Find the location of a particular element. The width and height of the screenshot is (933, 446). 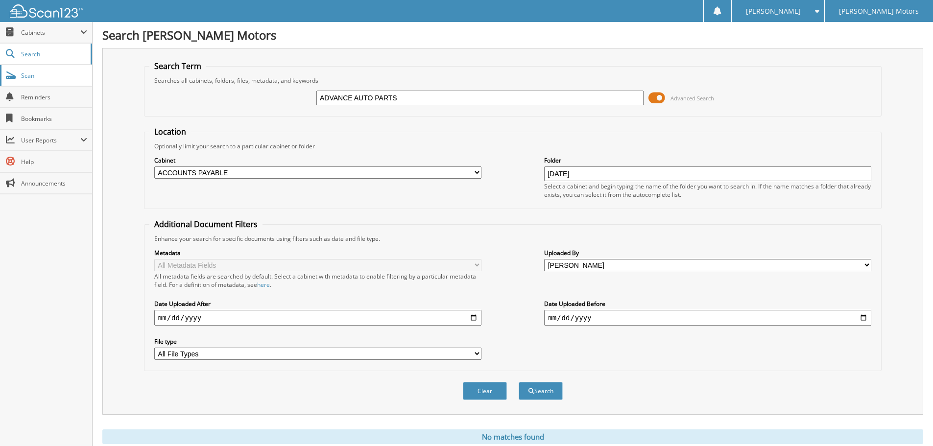

span: Search is located at coordinates (53, 54).